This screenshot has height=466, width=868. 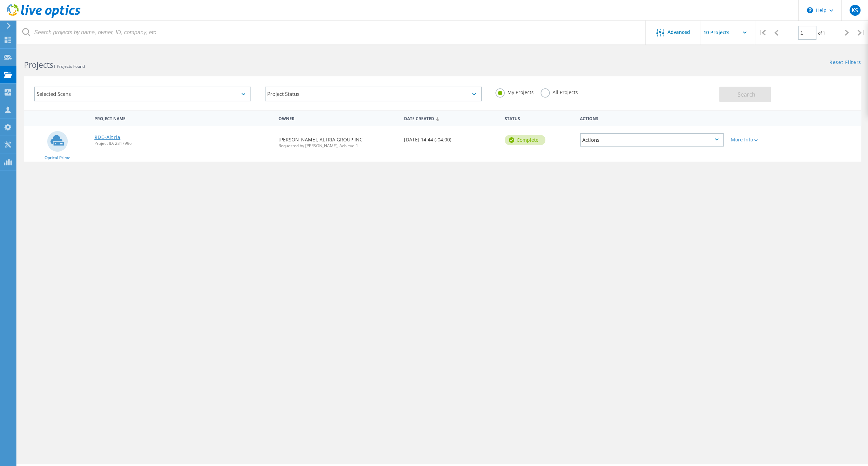 I want to click on b: Projects, so click(x=39, y=64).